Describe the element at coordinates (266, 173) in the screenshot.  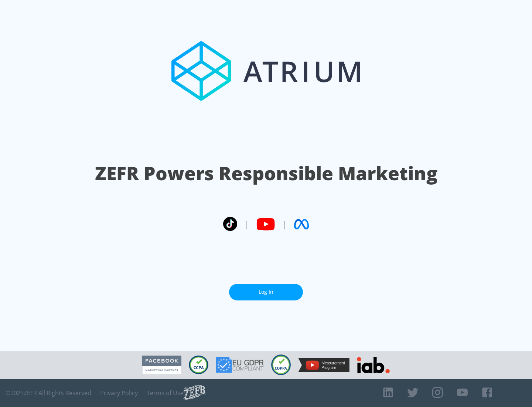
I see `h1: ZEFR Powers Responsible Marketing` at that location.